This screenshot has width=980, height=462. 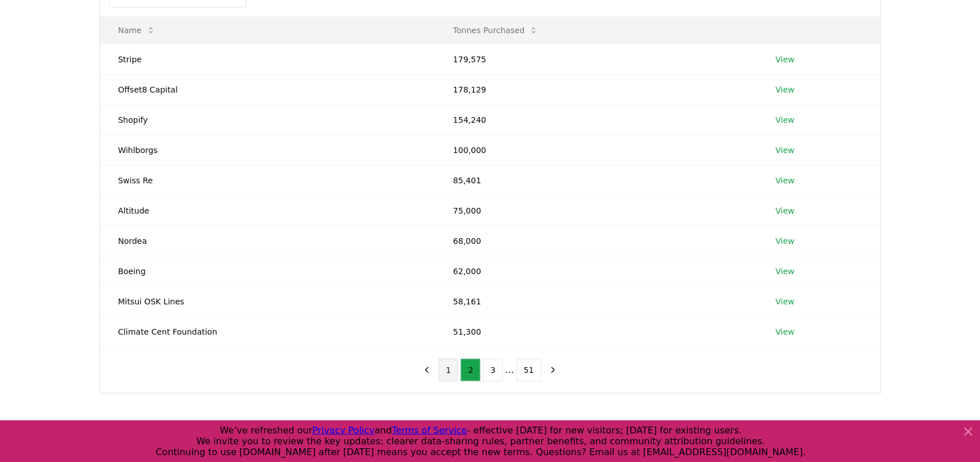 What do you see at coordinates (596, 331) in the screenshot?
I see `td: 51,300` at bounding box center [596, 331].